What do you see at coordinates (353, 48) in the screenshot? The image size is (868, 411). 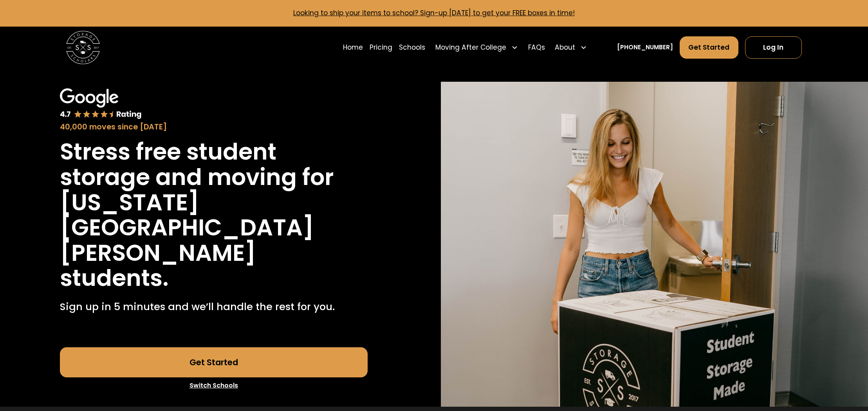 I see `a: Home` at bounding box center [353, 48].